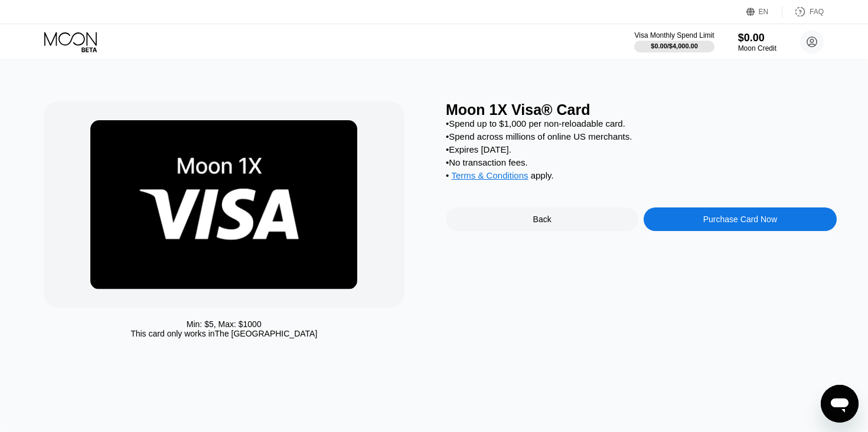 The image size is (868, 432). Describe the element at coordinates (641, 110) in the screenshot. I see `div: Moon 1X Visa® Card` at that location.